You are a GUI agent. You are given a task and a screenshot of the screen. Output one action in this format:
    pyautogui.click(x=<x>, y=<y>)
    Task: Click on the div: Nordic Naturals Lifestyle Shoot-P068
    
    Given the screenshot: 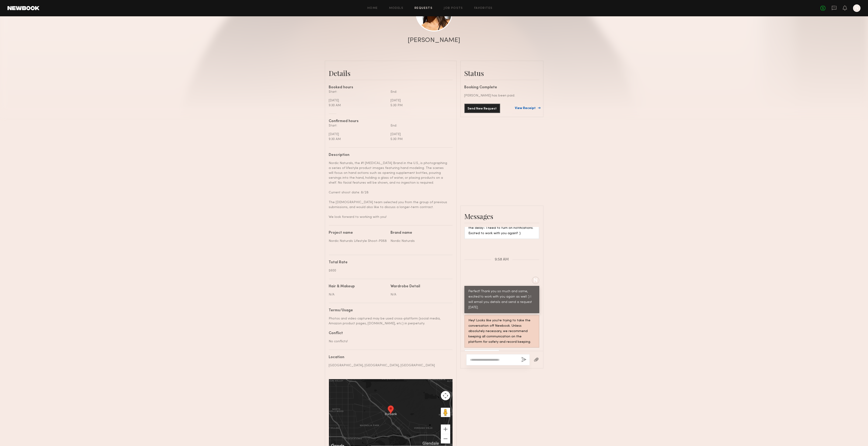 What is the action you would take?
    pyautogui.click(x=358, y=241)
    